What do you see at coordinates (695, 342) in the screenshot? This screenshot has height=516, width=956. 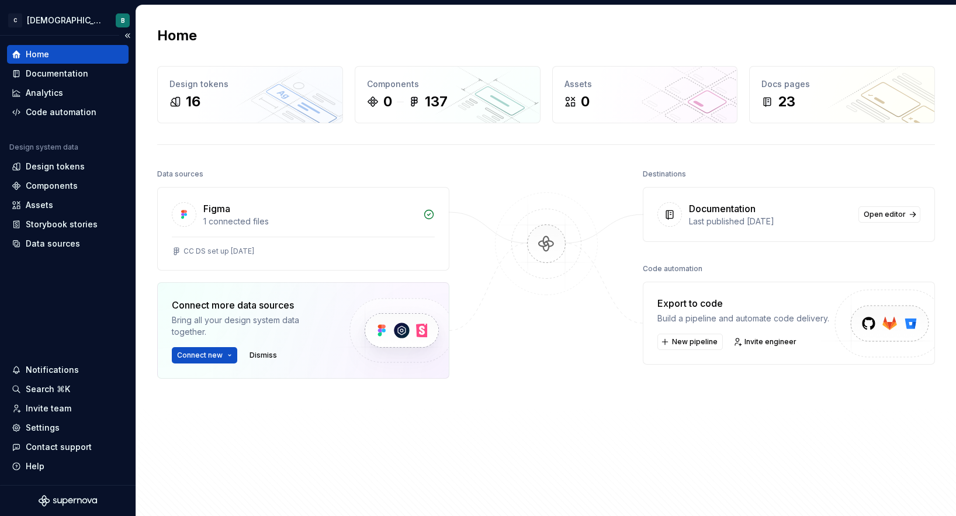 I see `span: New pipeline` at bounding box center [695, 342].